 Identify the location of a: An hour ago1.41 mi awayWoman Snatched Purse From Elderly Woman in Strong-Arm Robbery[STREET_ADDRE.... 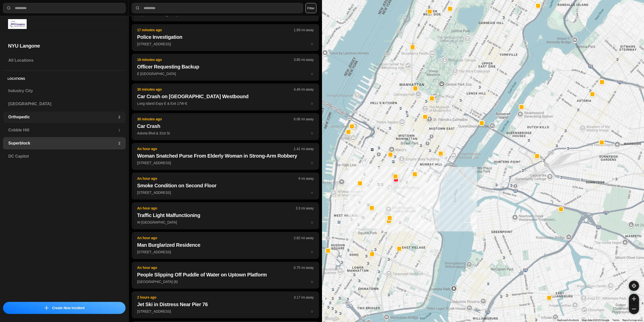
(226, 163).